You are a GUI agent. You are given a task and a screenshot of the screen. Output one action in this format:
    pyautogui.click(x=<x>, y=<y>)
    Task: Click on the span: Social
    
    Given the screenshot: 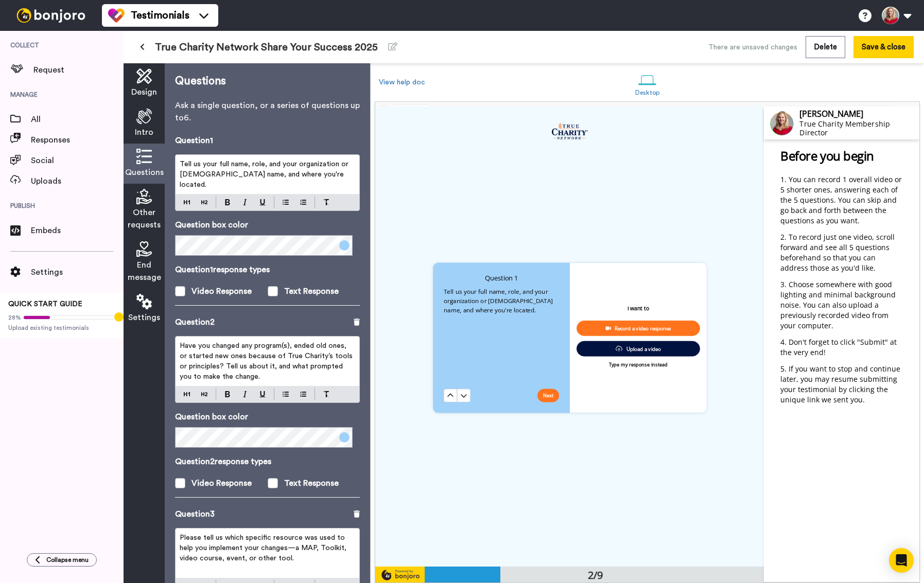 What is the action you would take?
    pyautogui.click(x=77, y=161)
    